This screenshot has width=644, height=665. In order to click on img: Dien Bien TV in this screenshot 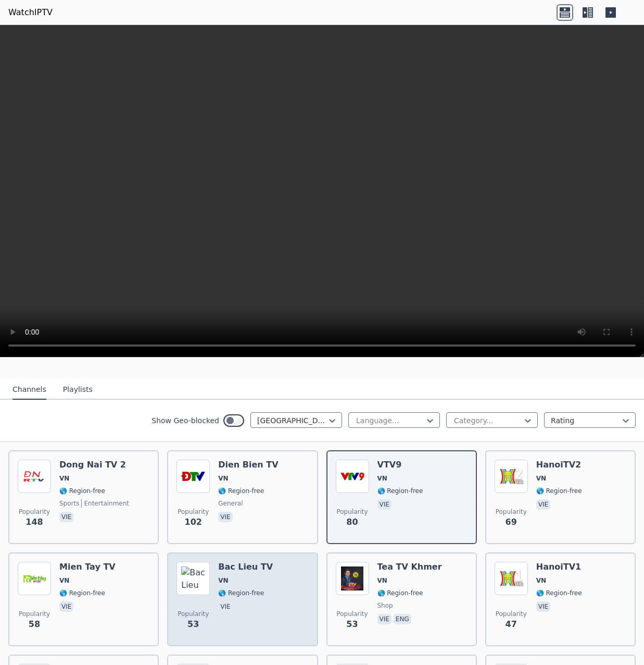, I will do `click(193, 476)`.